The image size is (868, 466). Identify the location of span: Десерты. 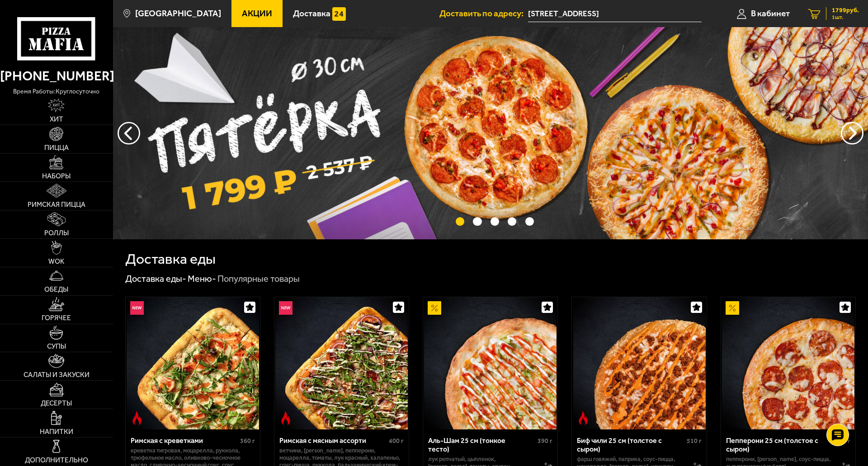
(56, 403).